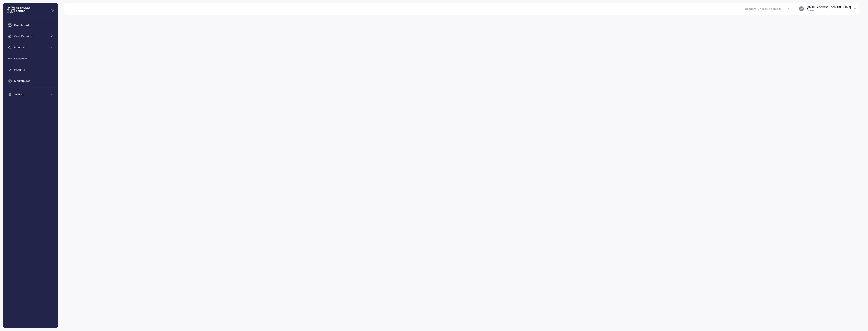  I want to click on a: Cost Overview, so click(31, 36).